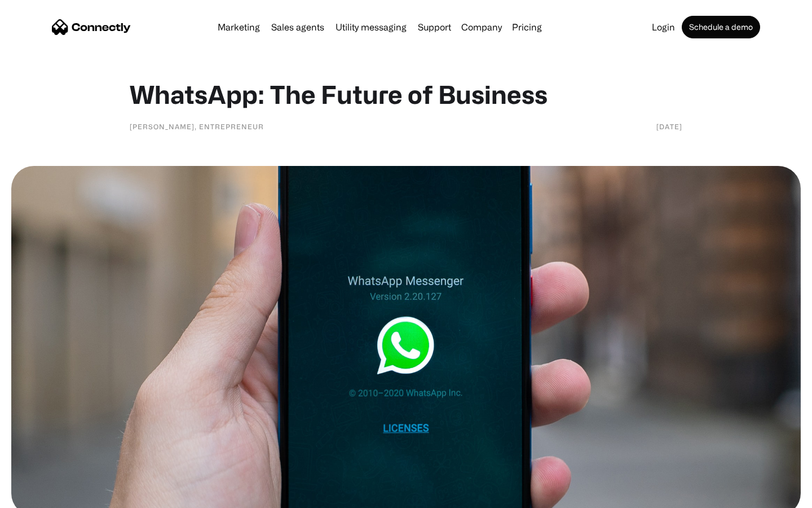 Image resolution: width=812 pixels, height=508 pixels. What do you see at coordinates (482, 27) in the screenshot?
I see `div: Company` at bounding box center [482, 27].